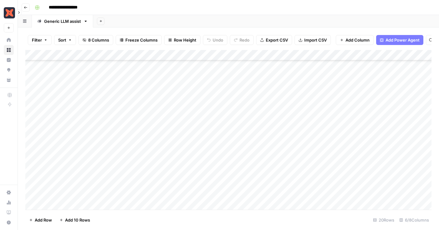 The width and height of the screenshot is (439, 230). Describe the element at coordinates (77, 220) in the screenshot. I see `span: Add 10 Rows` at that location.